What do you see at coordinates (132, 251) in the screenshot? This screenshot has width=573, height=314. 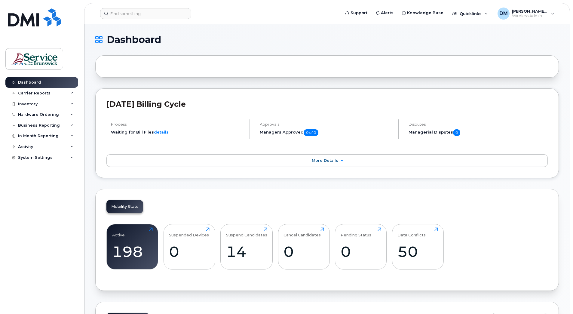 I see `div: 198` at bounding box center [132, 251].